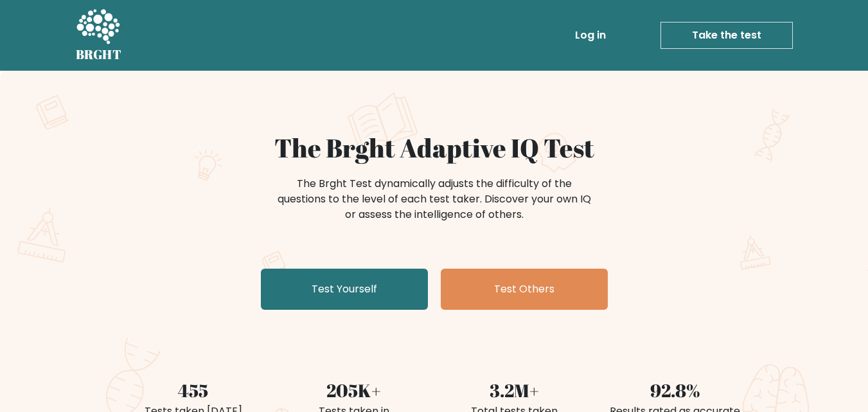 Image resolution: width=868 pixels, height=412 pixels. I want to click on div: 205K+, so click(354, 390).